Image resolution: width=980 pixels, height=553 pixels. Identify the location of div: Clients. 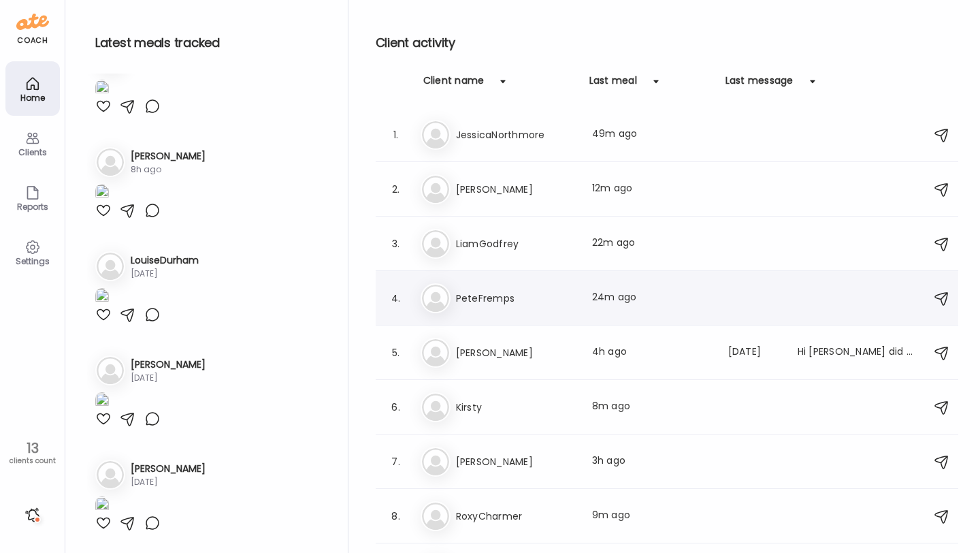
(33, 152).